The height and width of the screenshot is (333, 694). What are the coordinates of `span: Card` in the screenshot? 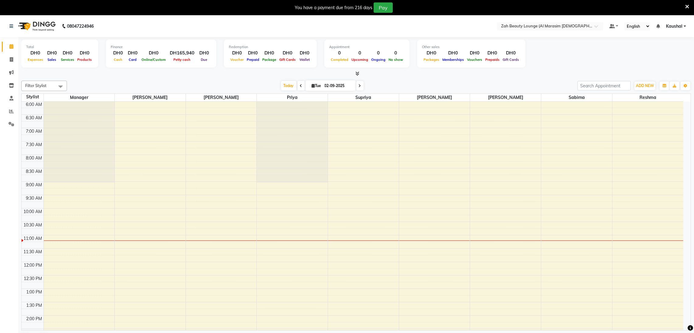 It's located at (133, 60).